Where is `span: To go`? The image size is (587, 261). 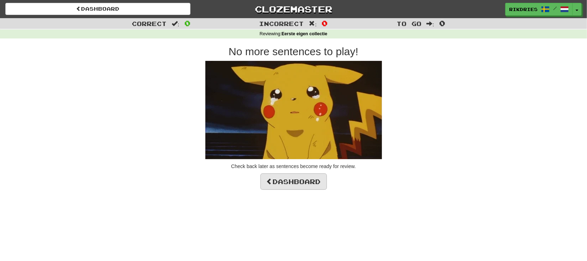 span: To go is located at coordinates (409, 23).